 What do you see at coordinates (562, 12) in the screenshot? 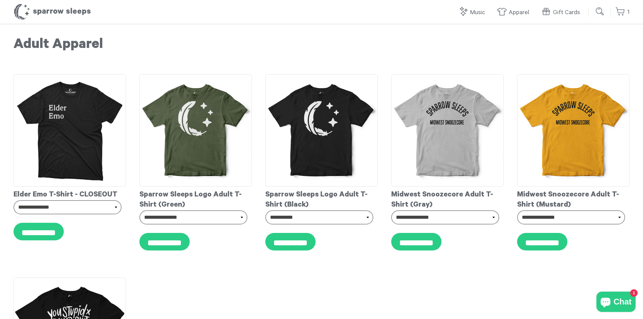
I see `a: Gift Cards` at bounding box center [562, 12].